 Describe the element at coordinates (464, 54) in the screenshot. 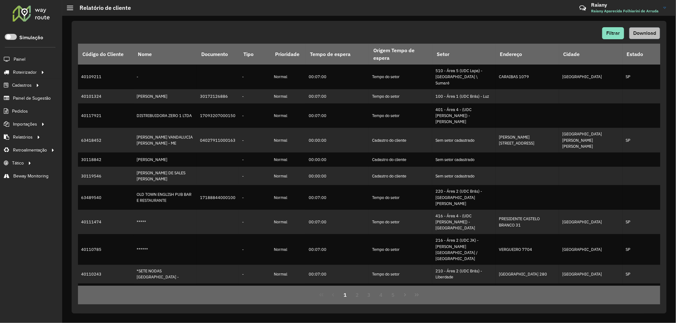

I see `th: Setor` at that location.